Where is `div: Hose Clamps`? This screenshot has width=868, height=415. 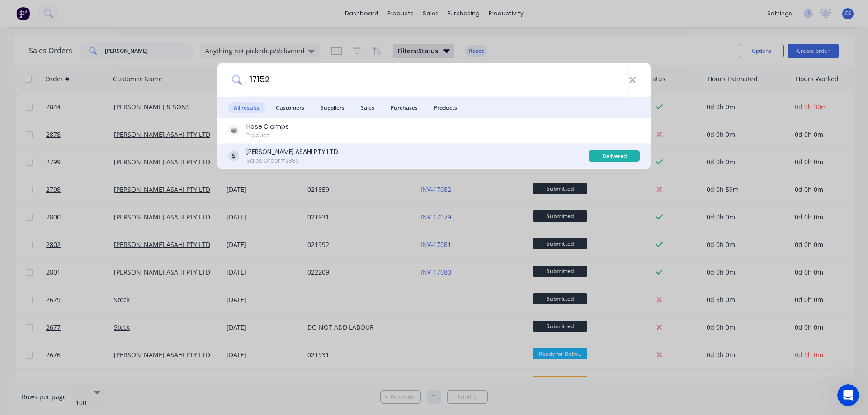 div: Hose Clamps is located at coordinates (268, 126).